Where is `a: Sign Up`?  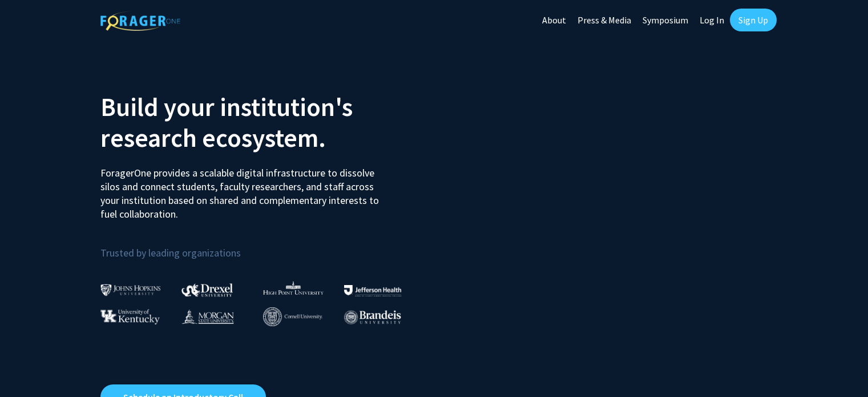 a: Sign Up is located at coordinates (754, 20).